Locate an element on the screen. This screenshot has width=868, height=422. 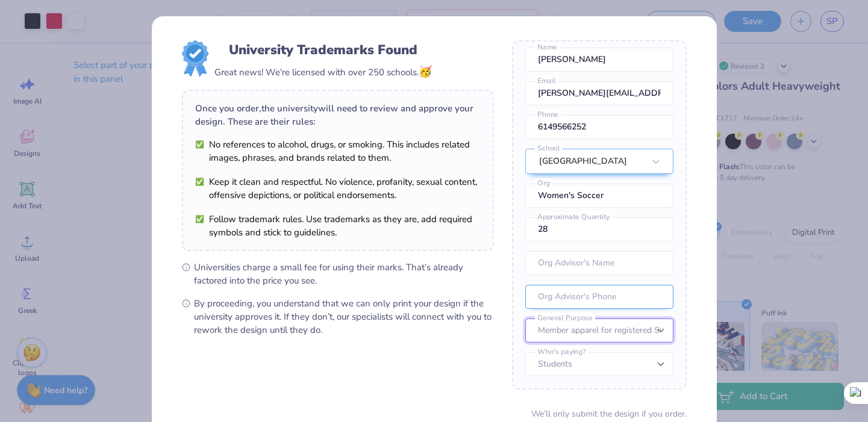
li: Keep it clean and respectful. No violence, profanity, sexual content, offensive depictions, or po... is located at coordinates (338, 188).